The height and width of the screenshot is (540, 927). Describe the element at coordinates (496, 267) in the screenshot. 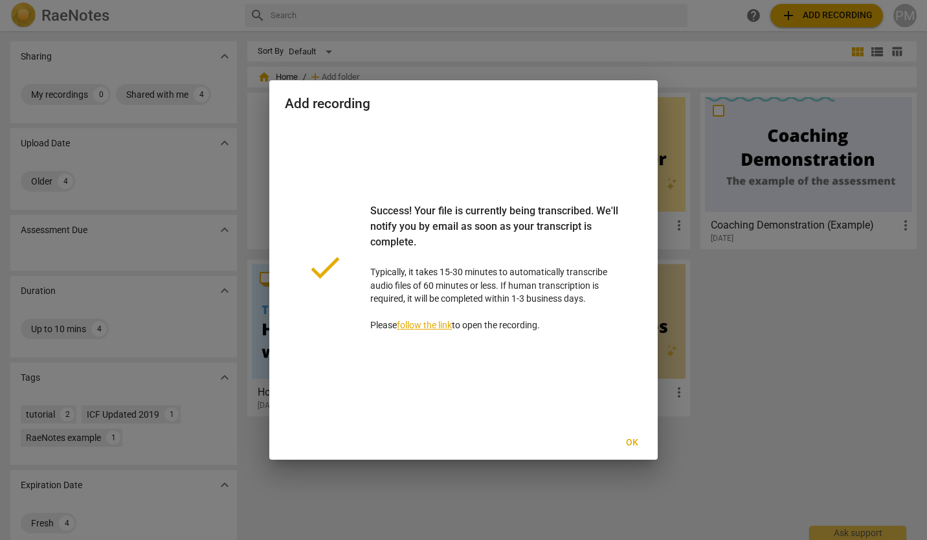

I see `p: Typically, it takes 15-30 minutes to automatically transcribe audio files of 60 minutes or less. ...` at that location.